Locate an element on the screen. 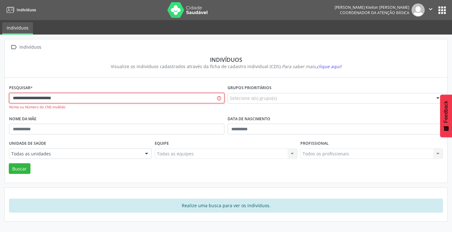 This screenshot has width=452, height=232. div: Realize uma busca para ver os indivíduos. is located at coordinates (226, 206).